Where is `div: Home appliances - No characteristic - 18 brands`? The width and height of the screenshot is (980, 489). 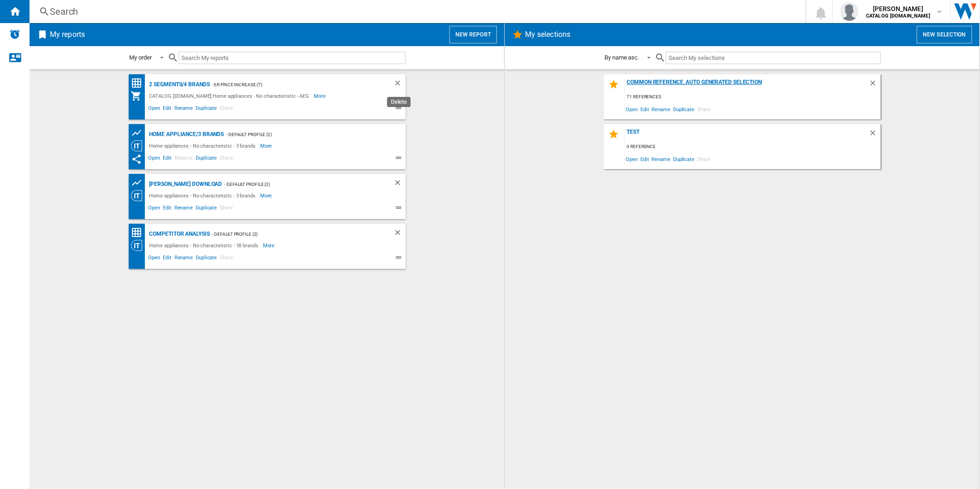 div: Home appliances - No characteristic - 18 brands is located at coordinates (205, 245).